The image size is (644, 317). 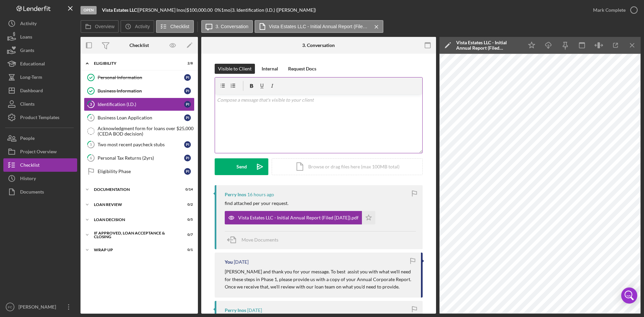 What do you see at coordinates (32, 91) in the screenshot?
I see `div: Dashboard` at bounding box center [32, 91].